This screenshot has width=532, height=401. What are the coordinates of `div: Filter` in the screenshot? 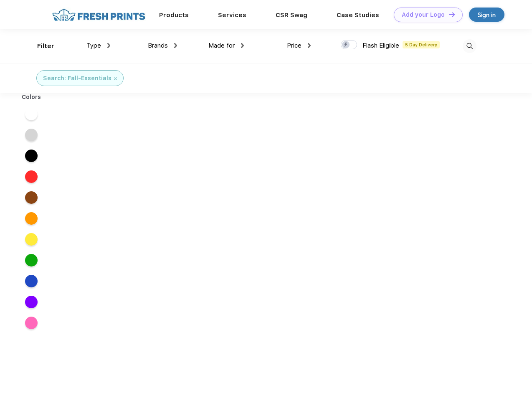 It's located at (45, 46).